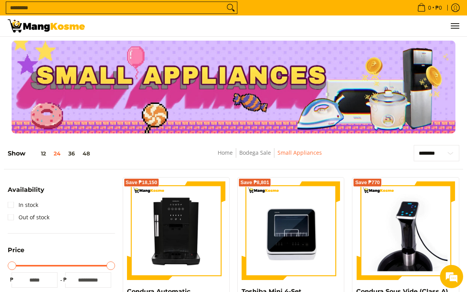 Image resolution: width=467 pixels, height=292 pixels. Describe the element at coordinates (300, 152) in the screenshot. I see `a: Small Appliances` at that location.